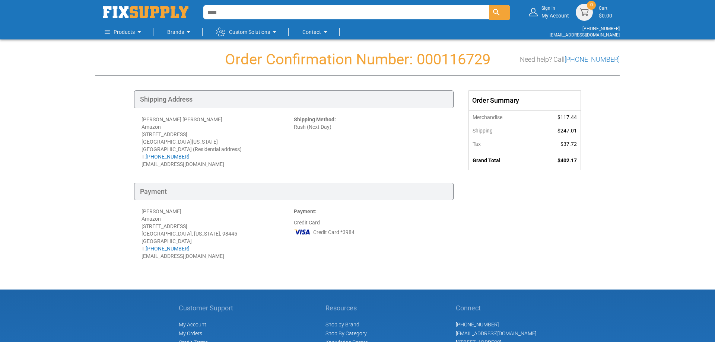 This screenshot has height=342, width=715. What do you see at coordinates (302, 232) in the screenshot?
I see `img: VI` at bounding box center [302, 232].